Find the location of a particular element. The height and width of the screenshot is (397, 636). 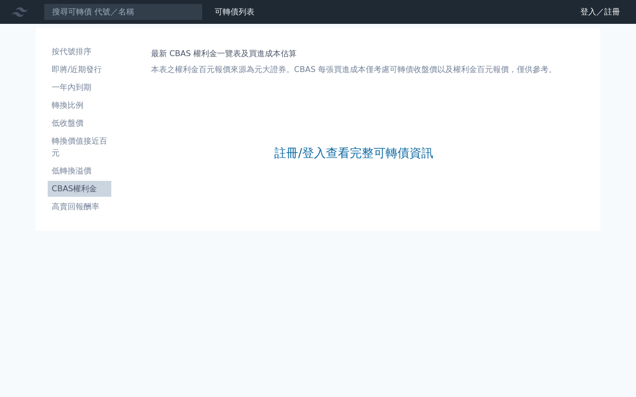

li: 低轉換溢價 is located at coordinates (80, 171).